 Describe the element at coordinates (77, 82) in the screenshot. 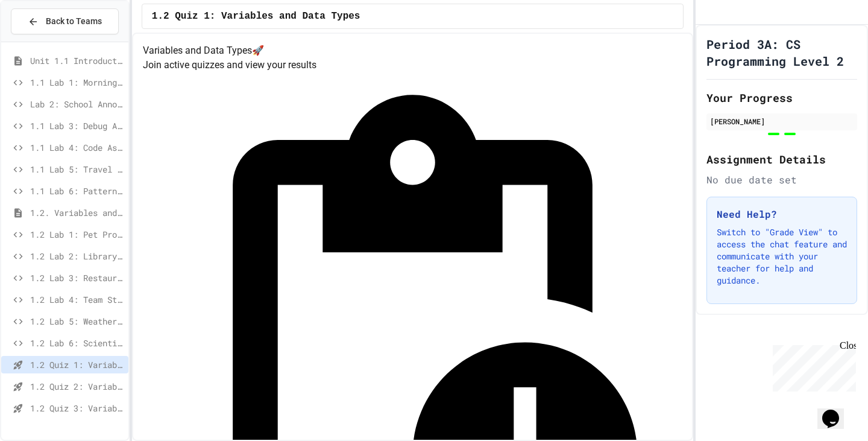

I see `span: 1.1 Lab 1: Morning Routine Fix` at that location.